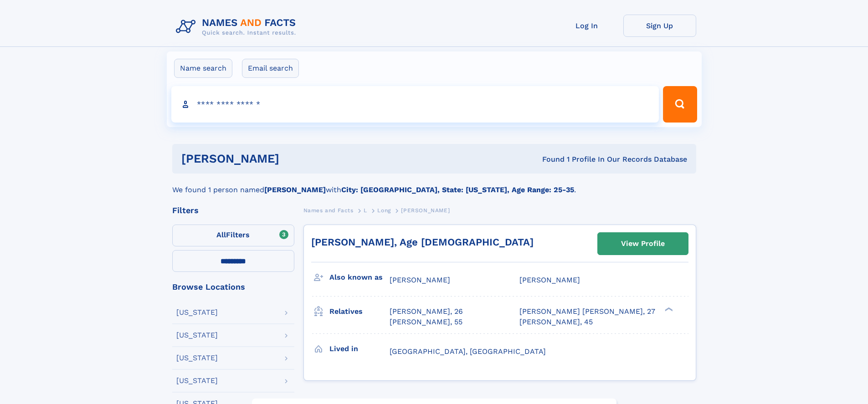 This screenshot has width=868, height=404. Describe the element at coordinates (549, 160) in the screenshot. I see `div: Found 1 Profile In Our Records Database` at that location.